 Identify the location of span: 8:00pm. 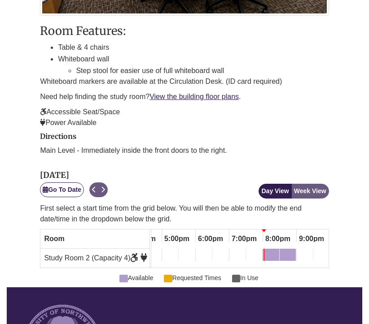
(278, 239).